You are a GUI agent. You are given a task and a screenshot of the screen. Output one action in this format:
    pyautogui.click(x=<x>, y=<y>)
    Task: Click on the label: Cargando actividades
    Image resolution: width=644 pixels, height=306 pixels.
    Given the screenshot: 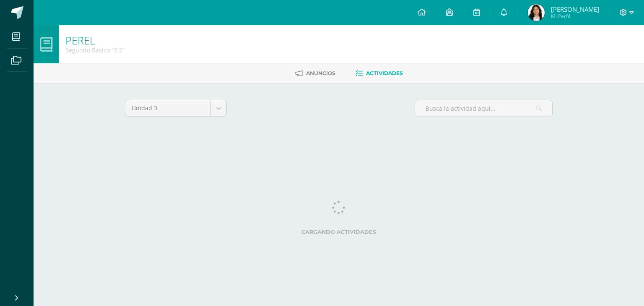 What is the action you would take?
    pyautogui.click(x=339, y=232)
    